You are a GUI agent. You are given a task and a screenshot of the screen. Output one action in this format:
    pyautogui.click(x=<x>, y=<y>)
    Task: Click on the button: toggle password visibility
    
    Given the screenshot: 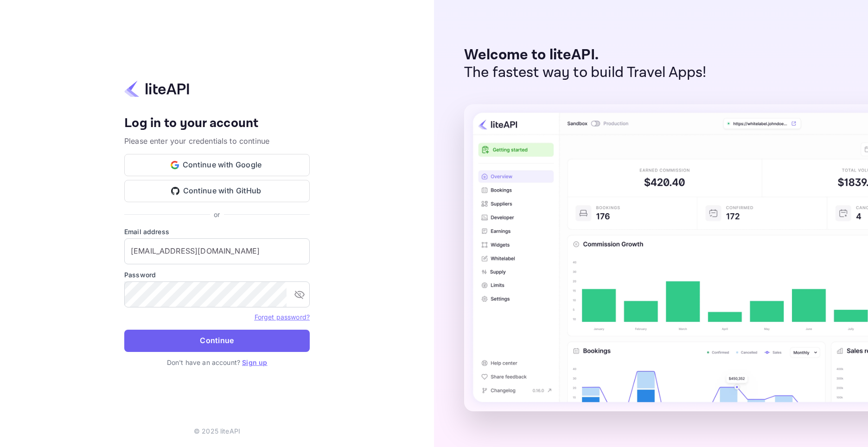 What is the action you would take?
    pyautogui.click(x=299, y=295)
    